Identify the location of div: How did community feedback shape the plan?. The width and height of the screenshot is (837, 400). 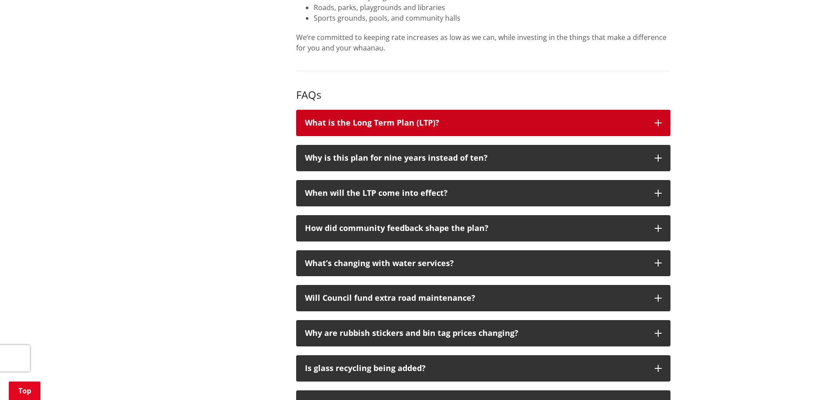
(475, 228).